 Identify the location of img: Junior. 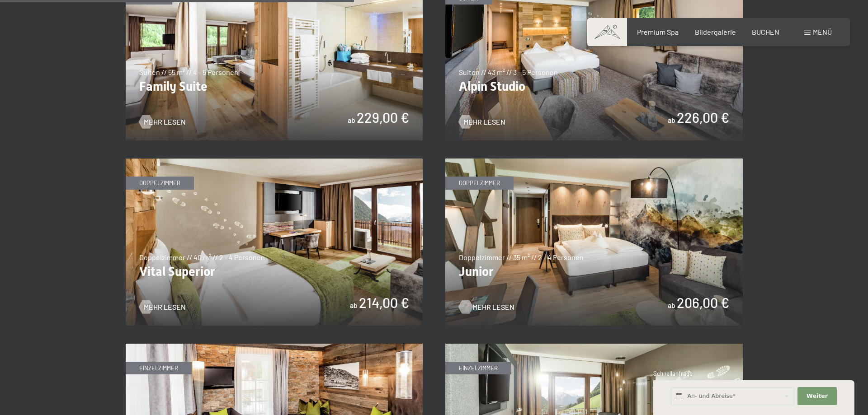
(594, 242).